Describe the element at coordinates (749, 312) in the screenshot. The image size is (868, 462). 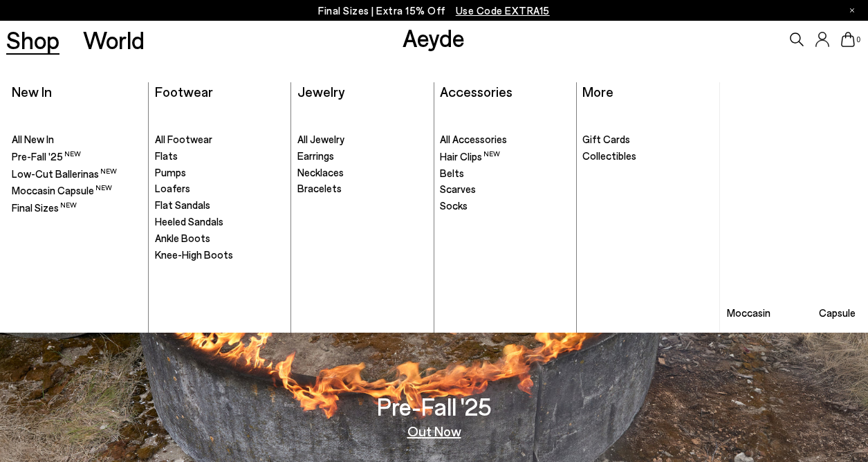
I see `h3: Moccasin` at that location.